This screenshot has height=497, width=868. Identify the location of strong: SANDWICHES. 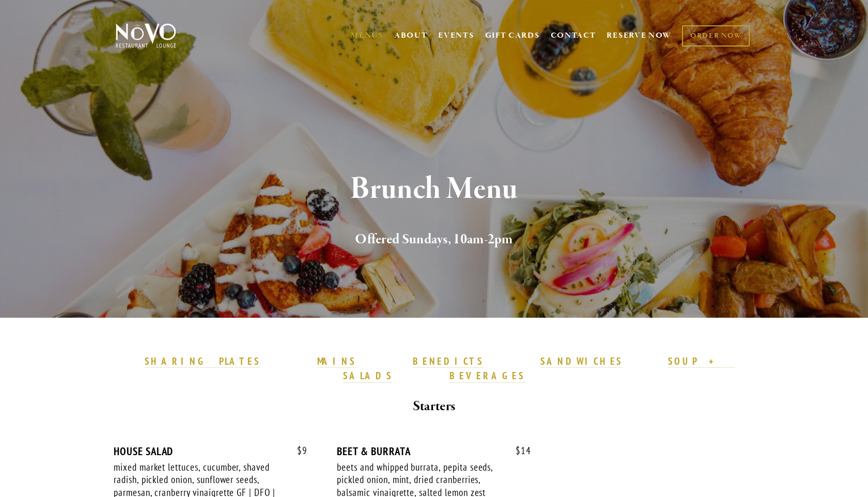
(582, 361).